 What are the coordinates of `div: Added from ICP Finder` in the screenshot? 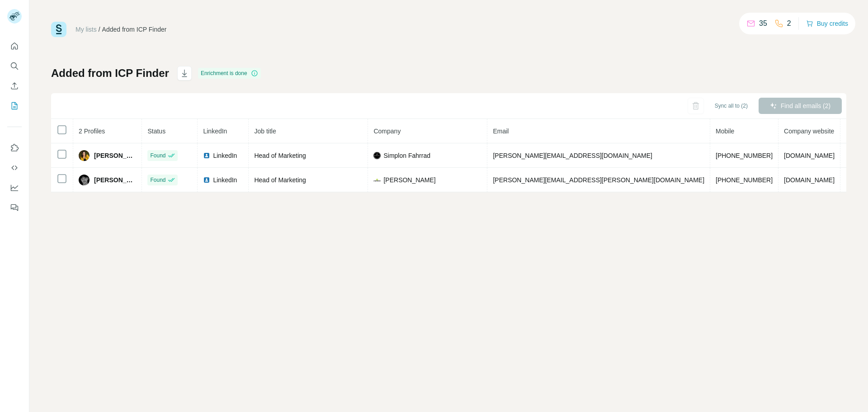 It's located at (134, 30).